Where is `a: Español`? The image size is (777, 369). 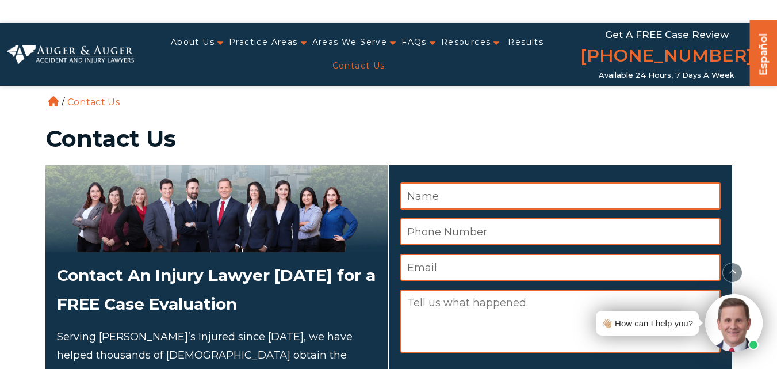 a: Español is located at coordinates (764, 52).